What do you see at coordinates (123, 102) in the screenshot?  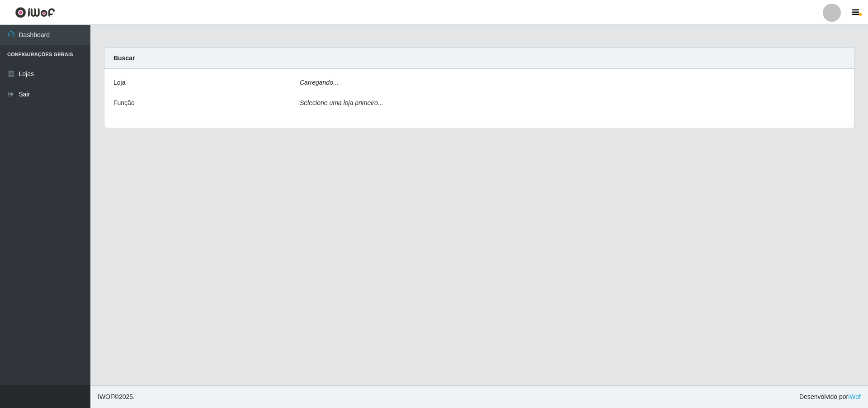 I see `label: Função` at bounding box center [123, 102].